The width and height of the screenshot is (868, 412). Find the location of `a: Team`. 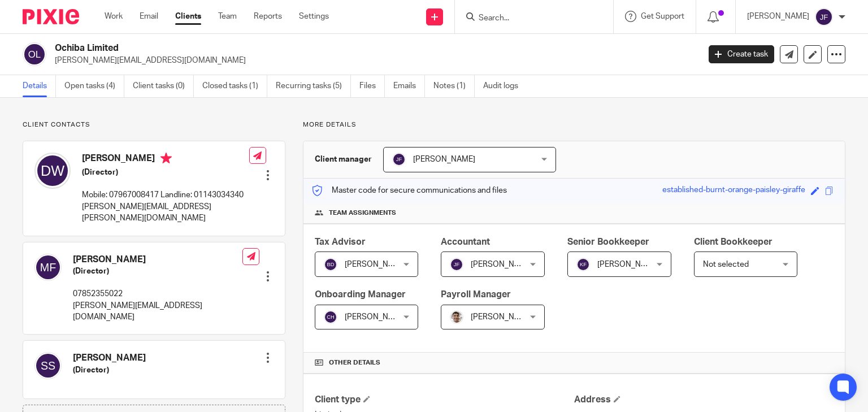

a: Team is located at coordinates (227, 17).